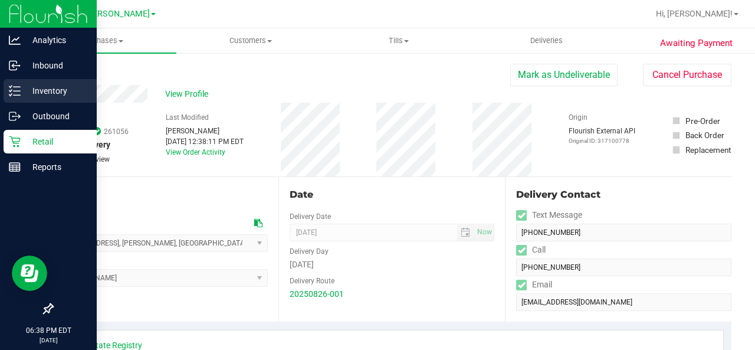 Image resolution: width=755 pixels, height=350 pixels. What do you see at coordinates (160, 195) in the screenshot?
I see `div: Location` at bounding box center [160, 195].